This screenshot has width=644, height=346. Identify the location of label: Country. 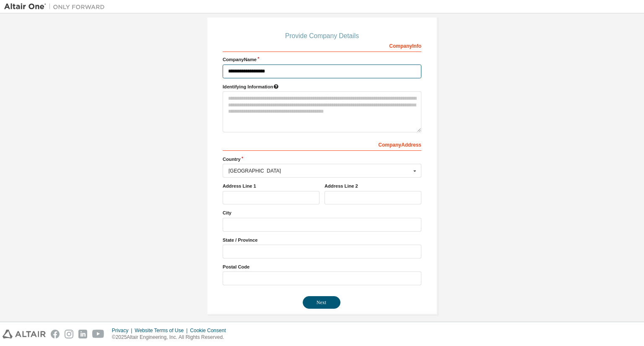
(322, 159).